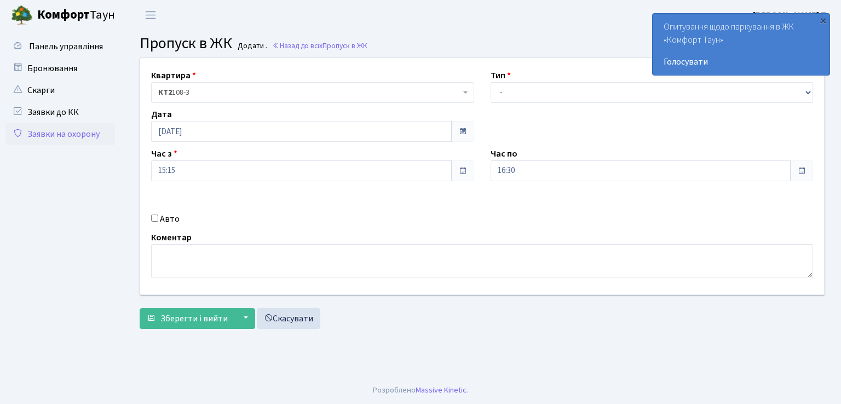 This screenshot has height=404, width=841. Describe the element at coordinates (151, 15) in the screenshot. I see `button: Переключити навігацію` at that location.